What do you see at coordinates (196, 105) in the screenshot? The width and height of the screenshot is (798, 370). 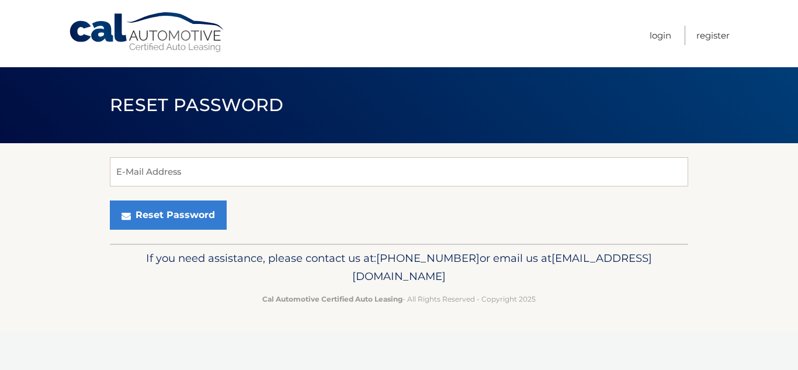 I see `span: Reset Password` at bounding box center [196, 105].